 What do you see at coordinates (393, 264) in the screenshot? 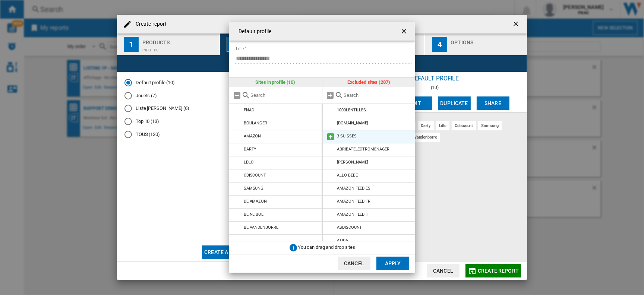
I see `button: Apply` at bounding box center [393, 264].